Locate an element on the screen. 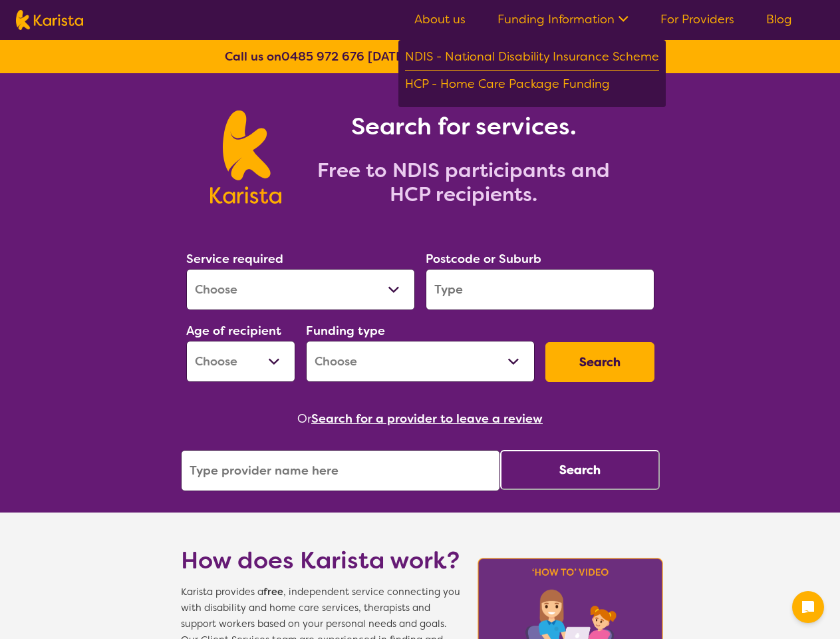  input: Type is located at coordinates (540, 289).